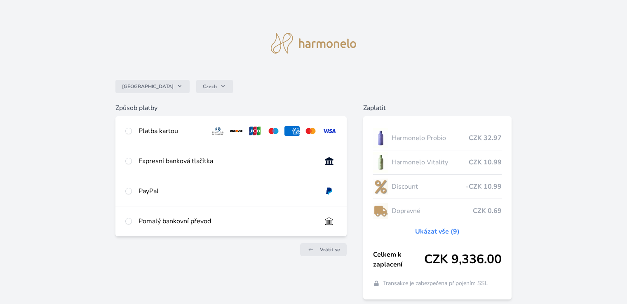 The width and height of the screenshot is (627, 304). Describe the element at coordinates (329, 131) in the screenshot. I see `img: visa.svg` at that location.